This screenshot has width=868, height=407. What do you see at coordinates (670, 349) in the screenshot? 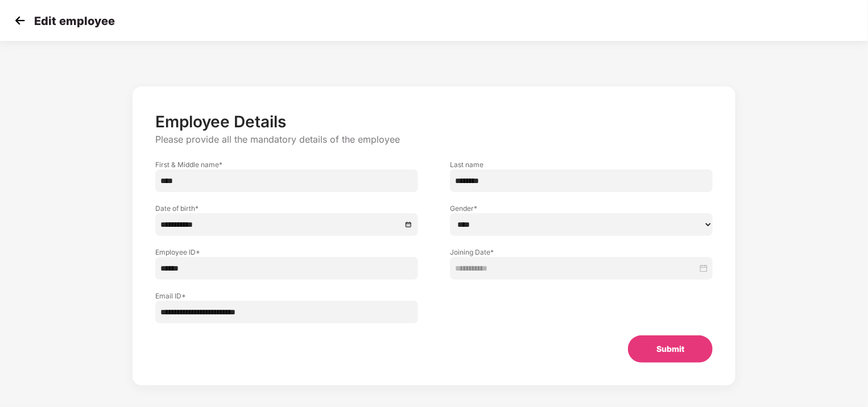
I see `button: Submit` at bounding box center [670, 349].